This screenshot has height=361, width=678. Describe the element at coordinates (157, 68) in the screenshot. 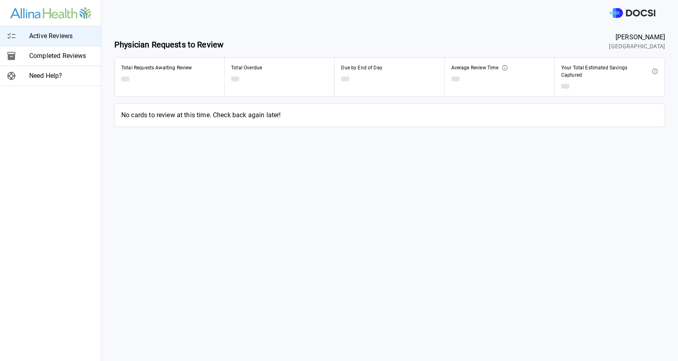

I see `span: Total Requests Awaiting Review` at that location.